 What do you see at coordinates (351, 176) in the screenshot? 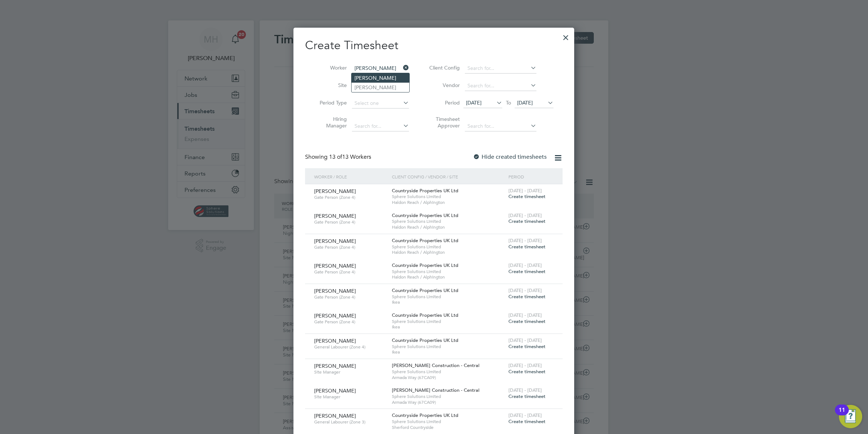
I see `div: Worker / Role` at bounding box center [351, 176].